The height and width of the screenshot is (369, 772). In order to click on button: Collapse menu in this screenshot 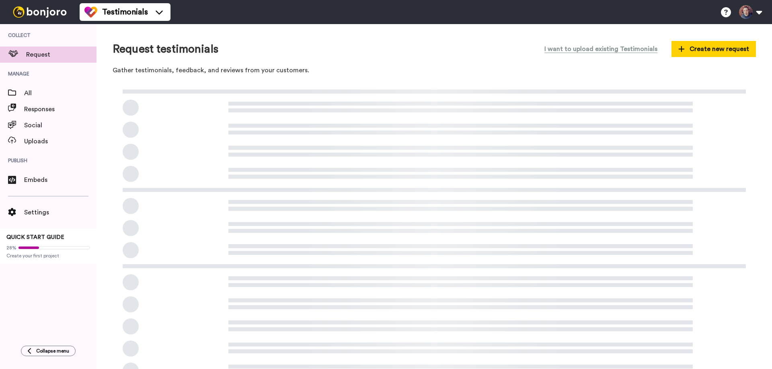, I will do `click(48, 351)`.